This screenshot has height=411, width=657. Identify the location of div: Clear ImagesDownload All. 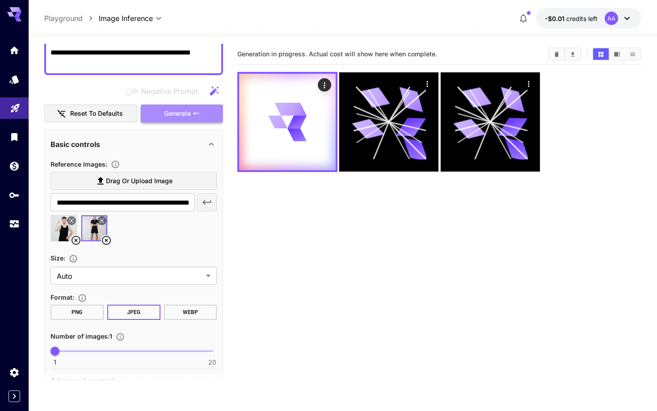
(565, 54).